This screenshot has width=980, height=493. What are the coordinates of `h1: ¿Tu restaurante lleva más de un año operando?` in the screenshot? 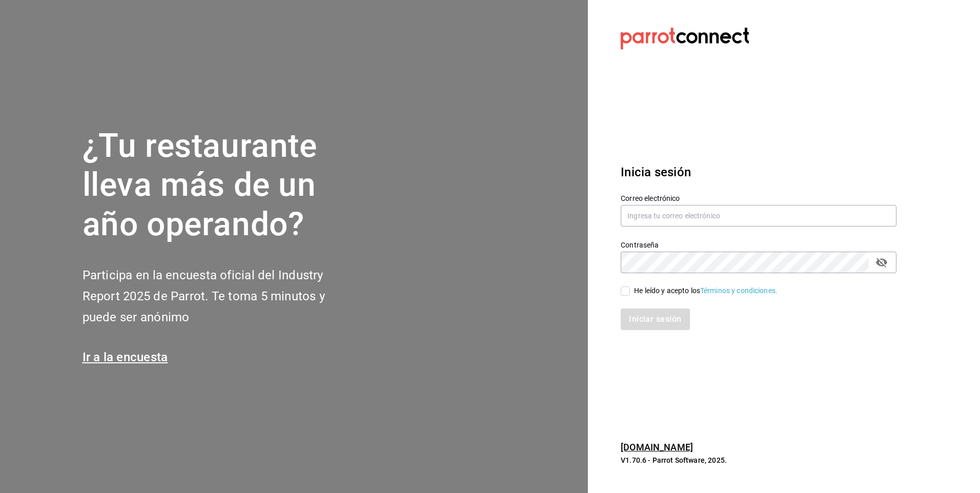 It's located at (221, 186).